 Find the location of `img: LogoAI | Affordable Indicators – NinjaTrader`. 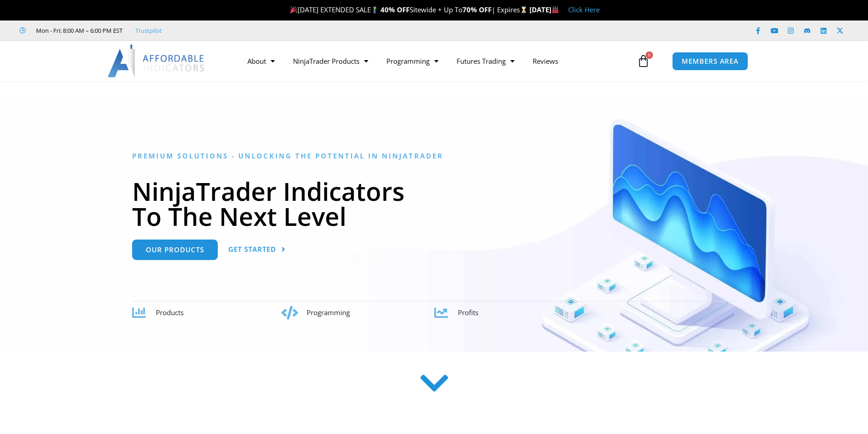

img: LogoAI | Affordable Indicators – NinjaTrader is located at coordinates (156, 61).